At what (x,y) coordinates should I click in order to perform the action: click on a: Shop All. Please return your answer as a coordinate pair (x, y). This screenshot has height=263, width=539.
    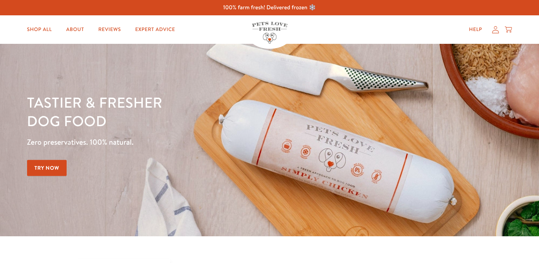
    Looking at the image, I should click on (40, 30).